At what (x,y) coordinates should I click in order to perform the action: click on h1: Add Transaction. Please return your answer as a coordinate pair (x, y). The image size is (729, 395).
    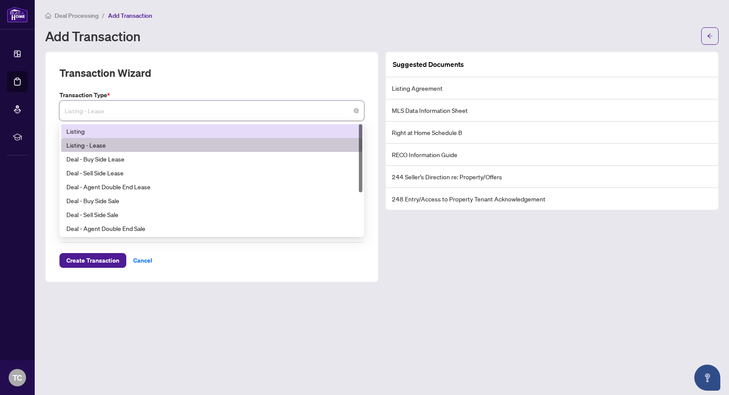
    Looking at the image, I should click on (93, 36).